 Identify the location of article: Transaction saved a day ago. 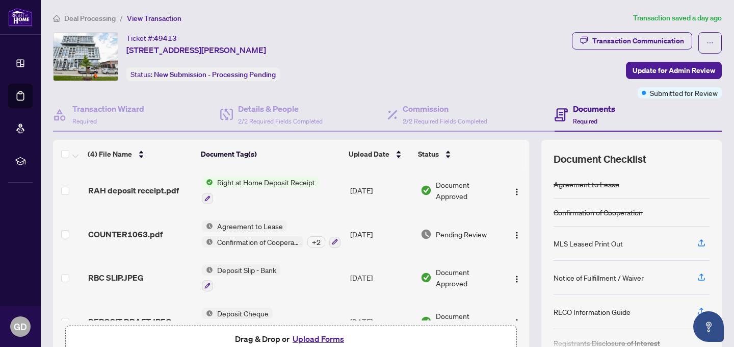
(677, 18).